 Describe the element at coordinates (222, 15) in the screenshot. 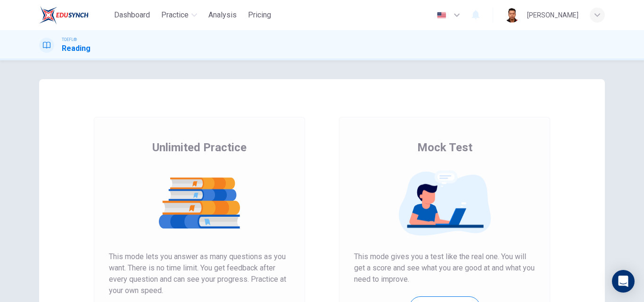

I see `span: Analysis` at that location.